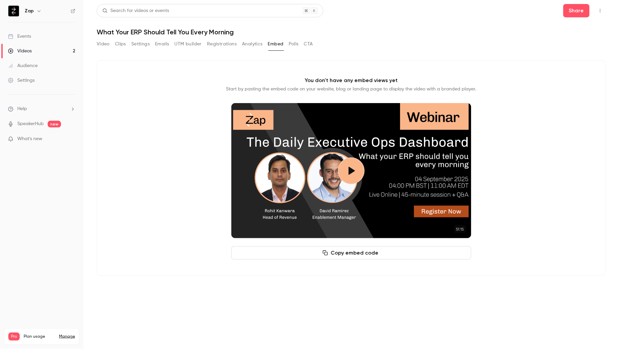 The width and height of the screenshot is (619, 349). What do you see at coordinates (352, 170) in the screenshot?
I see `section: Cover` at bounding box center [352, 170].